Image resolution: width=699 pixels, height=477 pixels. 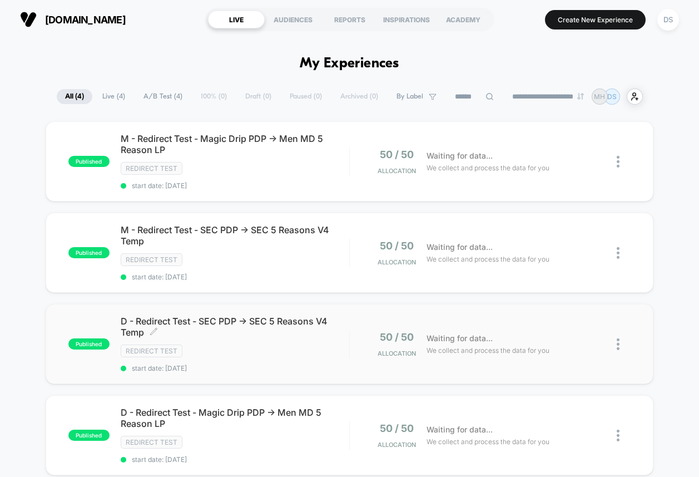 I want to click on span: D - Redirect Test - SEC PDP -> SEC 5 Reasons V4 Temp, so click(x=235, y=326).